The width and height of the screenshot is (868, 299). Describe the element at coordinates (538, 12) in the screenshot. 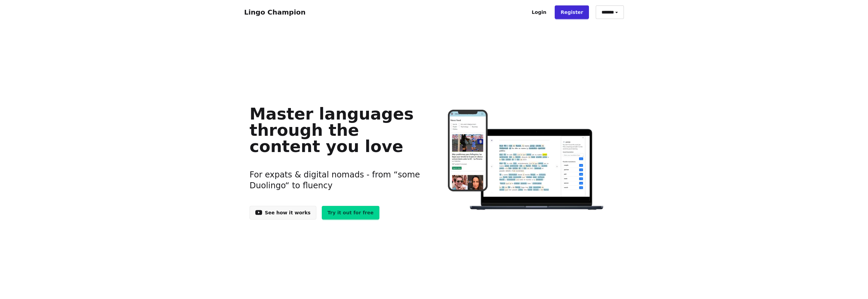

I see `a: Login` at that location.